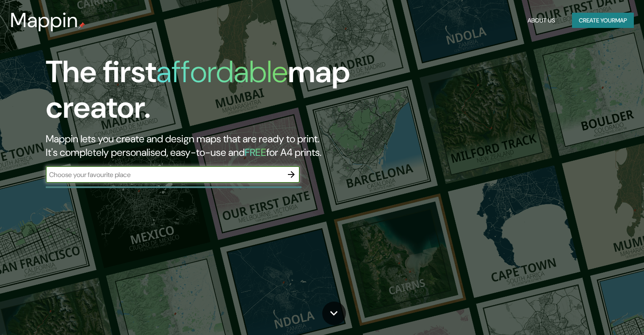  What do you see at coordinates (541, 21) in the screenshot?
I see `button: About Us` at bounding box center [541, 21].